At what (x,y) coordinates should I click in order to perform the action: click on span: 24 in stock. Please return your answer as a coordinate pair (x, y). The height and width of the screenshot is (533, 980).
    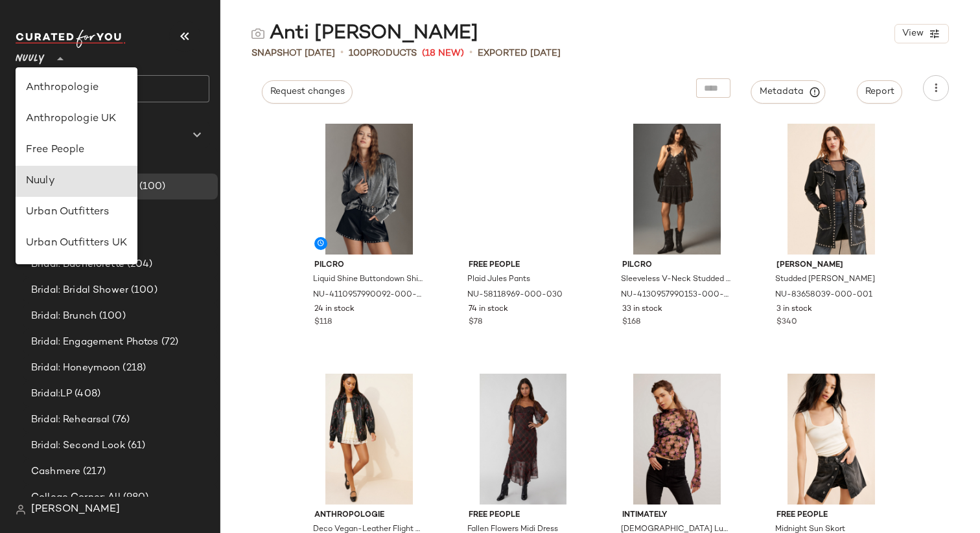
    Looking at the image, I should click on (334, 309).